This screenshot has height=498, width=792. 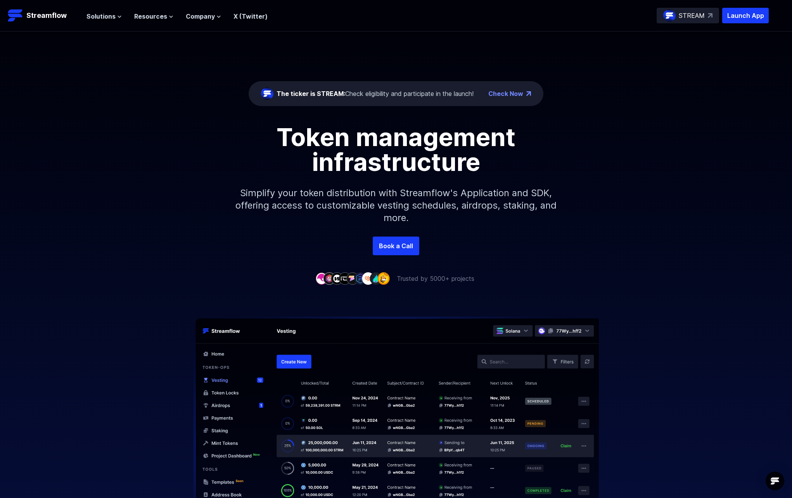 What do you see at coordinates (361, 278) in the screenshot?
I see `img: company-6` at bounding box center [361, 278].